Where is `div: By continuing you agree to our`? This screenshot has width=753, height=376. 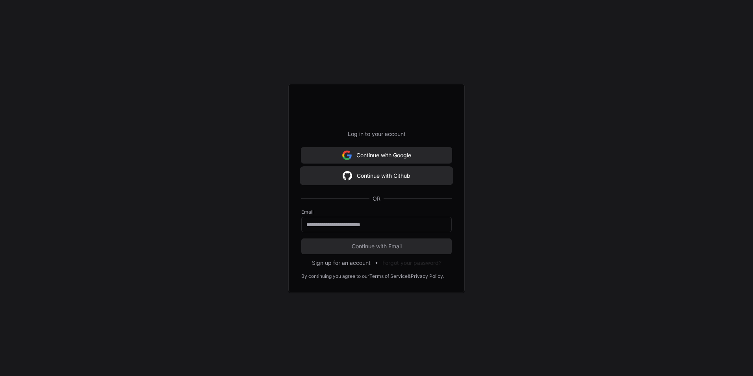
div: By continuing you agree to our is located at coordinates (335, 276).